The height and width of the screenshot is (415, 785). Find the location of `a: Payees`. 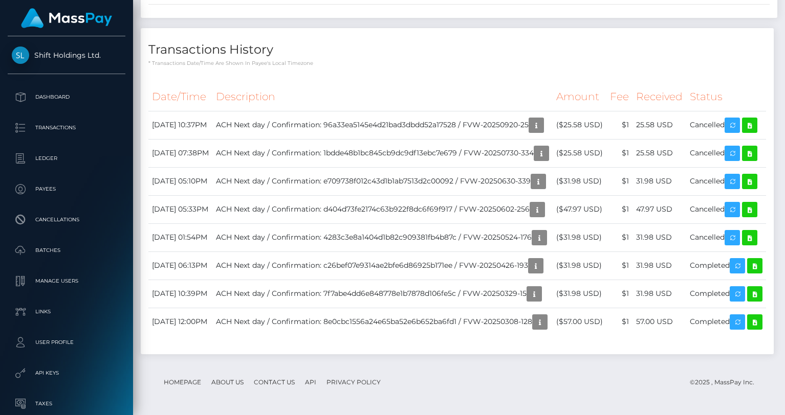

a: Payees is located at coordinates (67, 189).